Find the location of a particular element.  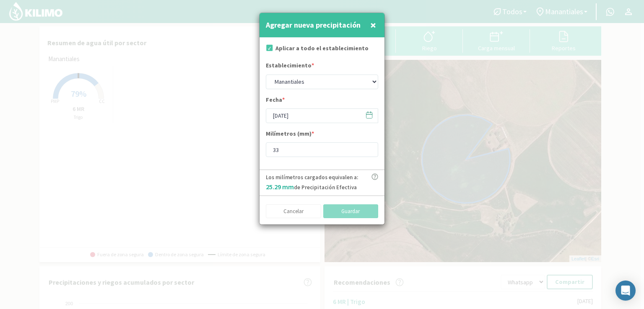

h4: Agregar nueva precipitación is located at coordinates (313, 25).